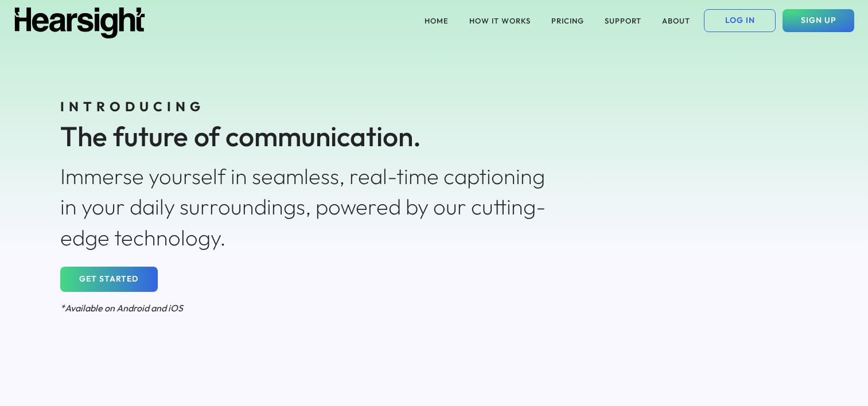  Describe the element at coordinates (309, 107) in the screenshot. I see `div: INTRODUCING` at that location.